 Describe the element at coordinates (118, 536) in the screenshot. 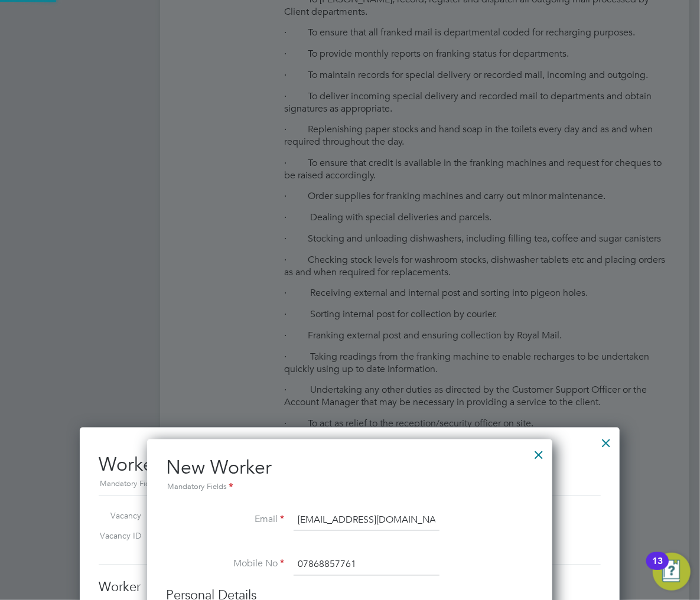

I see `label: Vacancy ID` at that location.